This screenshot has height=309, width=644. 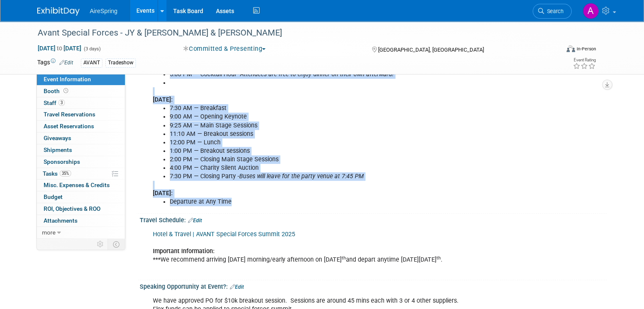 I want to click on li: 2:00 PM — Closing Main Stage Sessions, so click(x=340, y=160).